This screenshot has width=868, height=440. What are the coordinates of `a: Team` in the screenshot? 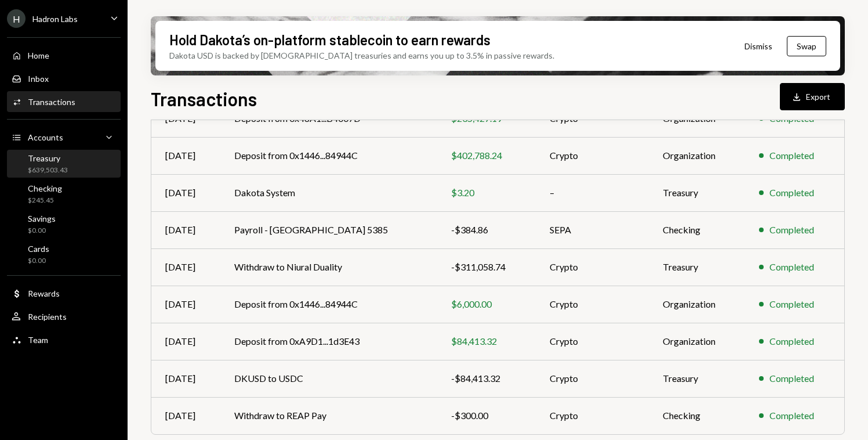 It's located at (64, 340).